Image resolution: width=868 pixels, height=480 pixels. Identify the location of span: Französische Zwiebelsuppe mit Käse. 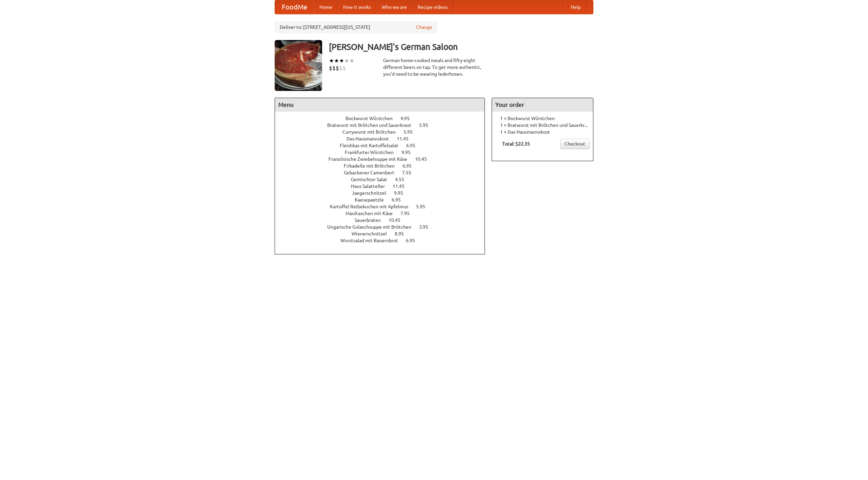
(372, 159).